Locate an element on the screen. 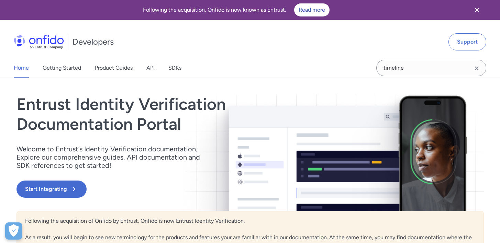 The image size is (500, 243). button: Start Integrating is located at coordinates (52, 189).